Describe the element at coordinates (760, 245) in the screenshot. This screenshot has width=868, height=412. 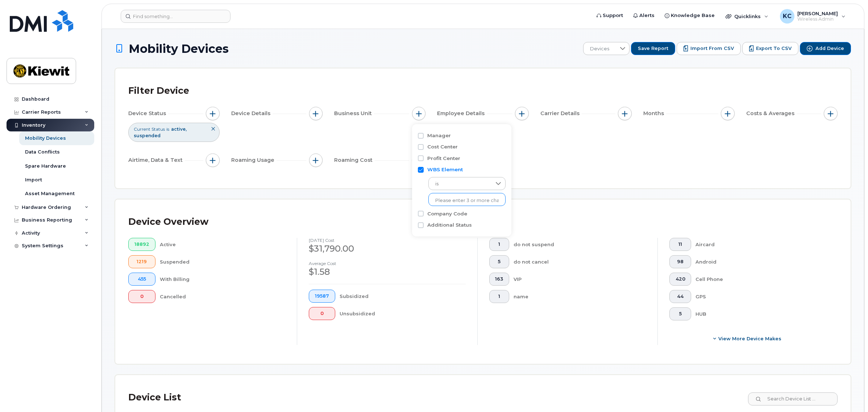
I see `div: Aircard` at that location.